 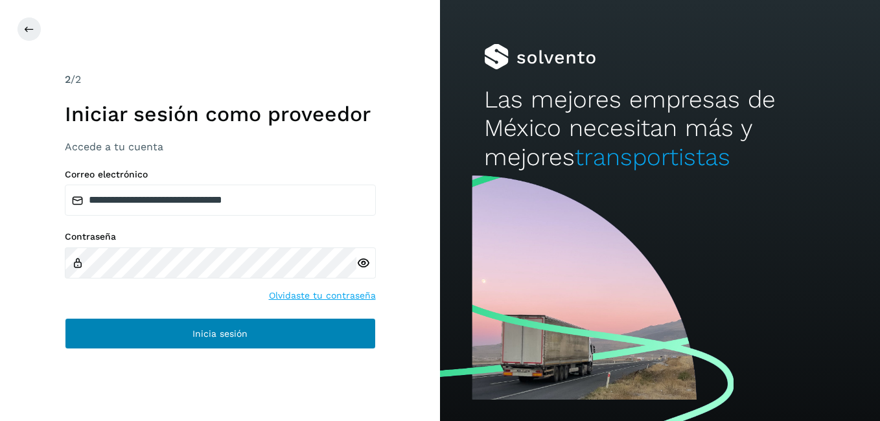 What do you see at coordinates (220, 237) in the screenshot?
I see `label: Contraseña` at bounding box center [220, 237].